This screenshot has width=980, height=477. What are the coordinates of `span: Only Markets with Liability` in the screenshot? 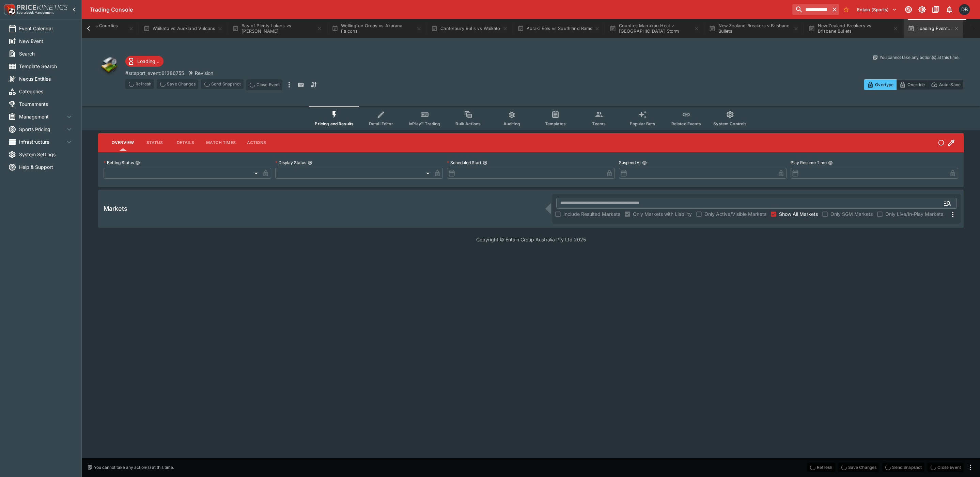 It's located at (662, 214).